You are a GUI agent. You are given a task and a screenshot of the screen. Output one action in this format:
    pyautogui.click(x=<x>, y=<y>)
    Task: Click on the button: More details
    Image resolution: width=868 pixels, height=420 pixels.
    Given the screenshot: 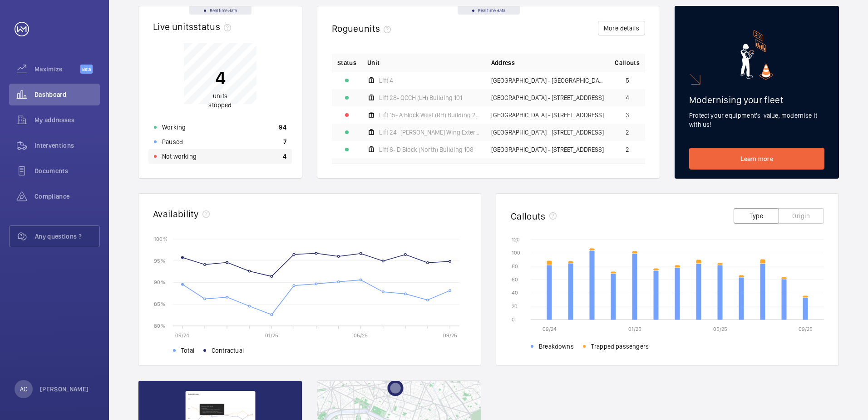 What is the action you would take?
    pyautogui.click(x=622, y=28)
    